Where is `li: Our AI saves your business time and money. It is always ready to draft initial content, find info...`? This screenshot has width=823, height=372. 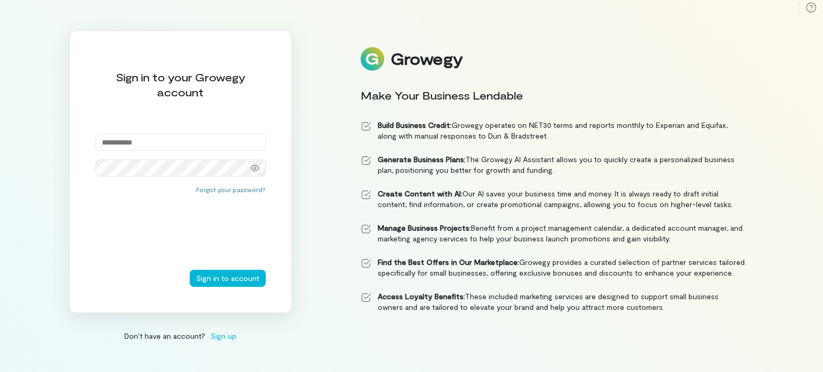
li: Our AI saves your business time and money. It is always ready to draft initial content, find info... is located at coordinates (553, 199).